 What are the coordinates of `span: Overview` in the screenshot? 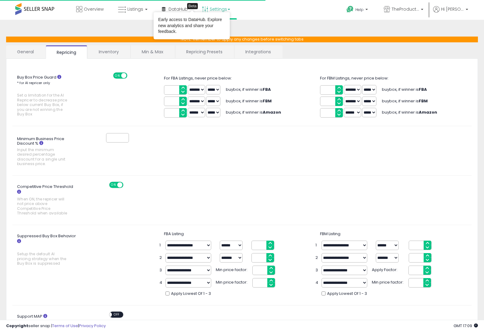 It's located at (94, 9).